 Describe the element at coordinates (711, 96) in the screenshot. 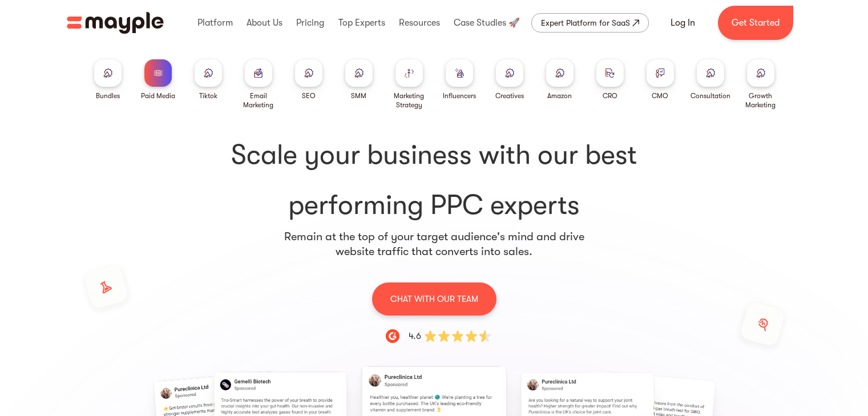

I see `div: Consultation` at that location.